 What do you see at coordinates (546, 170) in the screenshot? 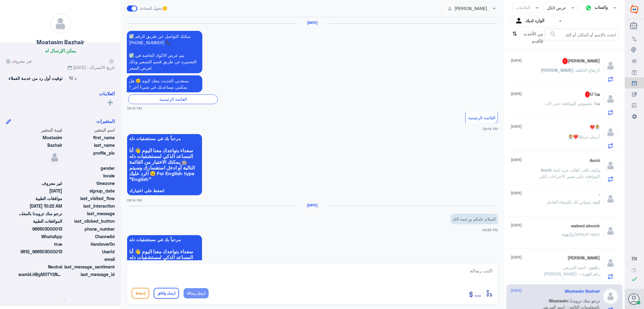
I see `span: Asóòl` at bounding box center [546, 170].